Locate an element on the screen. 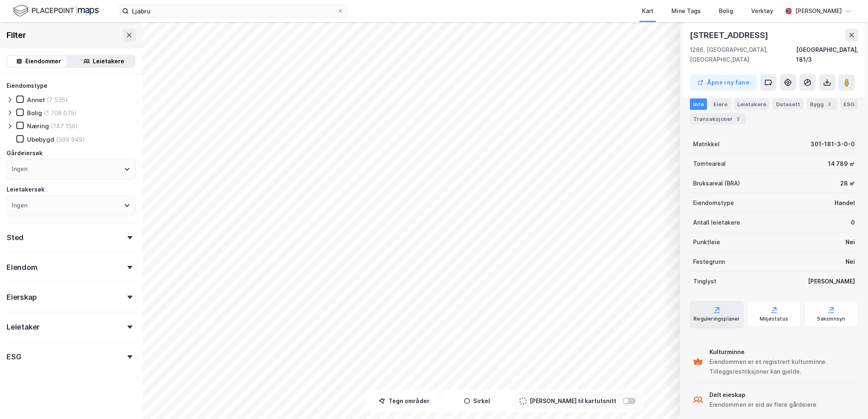  button: Tegn områder is located at coordinates (404, 401).